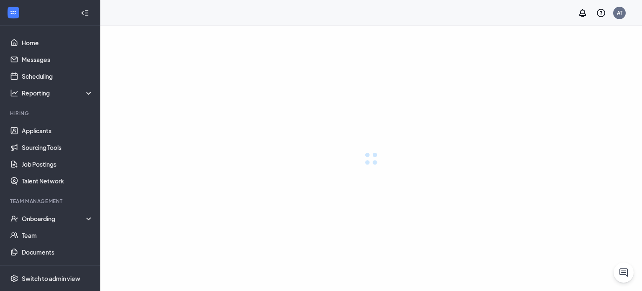 The width and height of the screenshot is (642, 291). Describe the element at coordinates (51, 201) in the screenshot. I see `div: Team Management` at that location.